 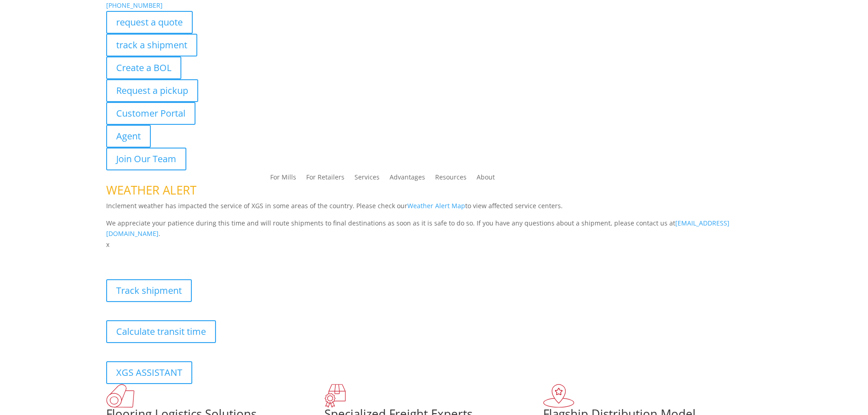 I want to click on a: Advantages, so click(x=407, y=179).